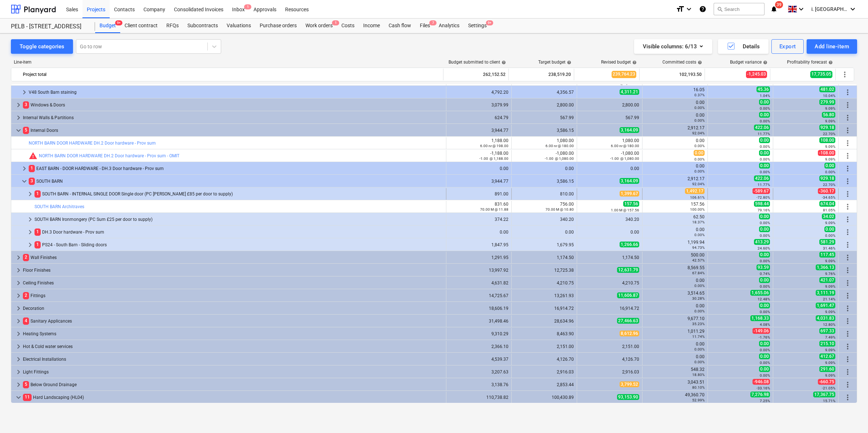  Describe the element at coordinates (675, 245) in the screenshot. I see `div: 1,199.94` at that location.